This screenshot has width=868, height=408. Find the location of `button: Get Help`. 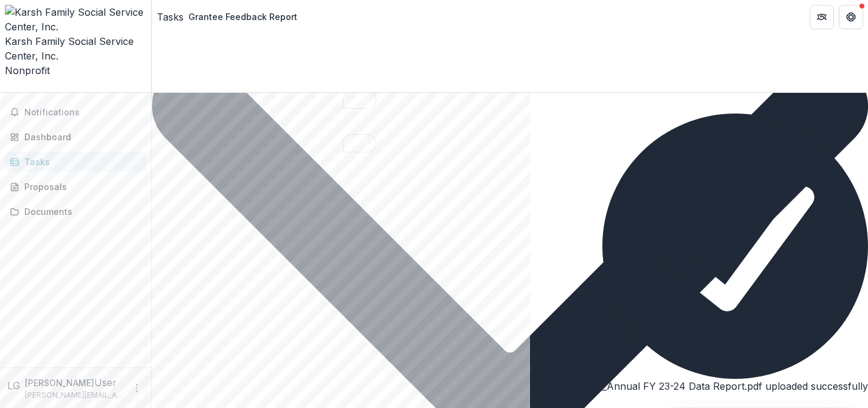

button: Get Help is located at coordinates (851, 17).